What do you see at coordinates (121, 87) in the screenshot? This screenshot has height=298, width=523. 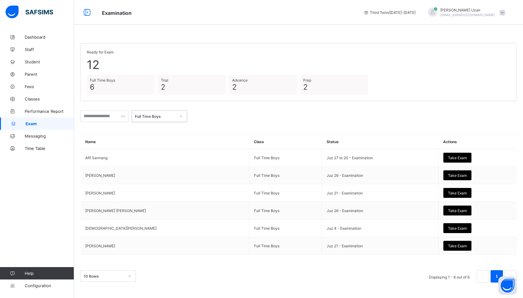 I see `span: 6` at bounding box center [121, 87].